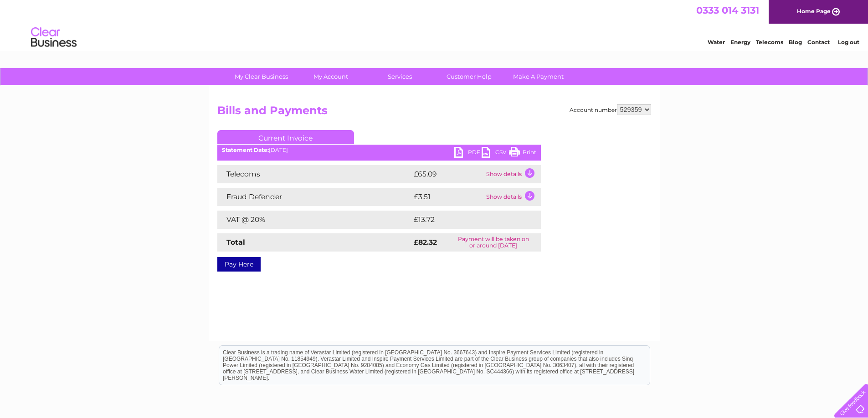  Describe the element at coordinates (239, 265) in the screenshot. I see `a: Pay Here` at that location.